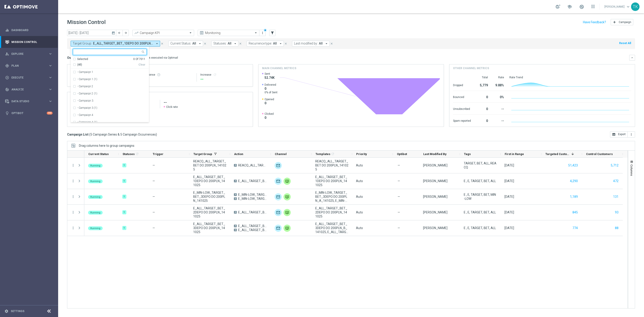 The width and height of the screenshot is (644, 317). I want to click on div: - Campaign 2 (1), so click(110, 93).